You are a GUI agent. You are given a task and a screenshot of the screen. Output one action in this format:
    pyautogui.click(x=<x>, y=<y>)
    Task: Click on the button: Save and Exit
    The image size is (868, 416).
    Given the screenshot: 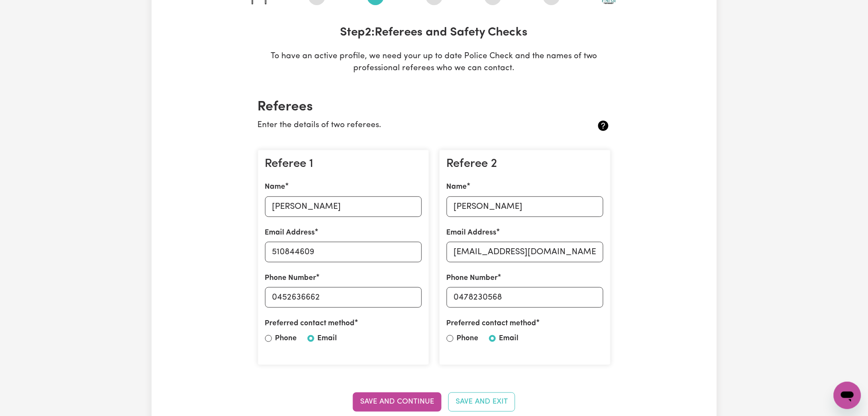 What is the action you would take?
    pyautogui.click(x=482, y=401)
    